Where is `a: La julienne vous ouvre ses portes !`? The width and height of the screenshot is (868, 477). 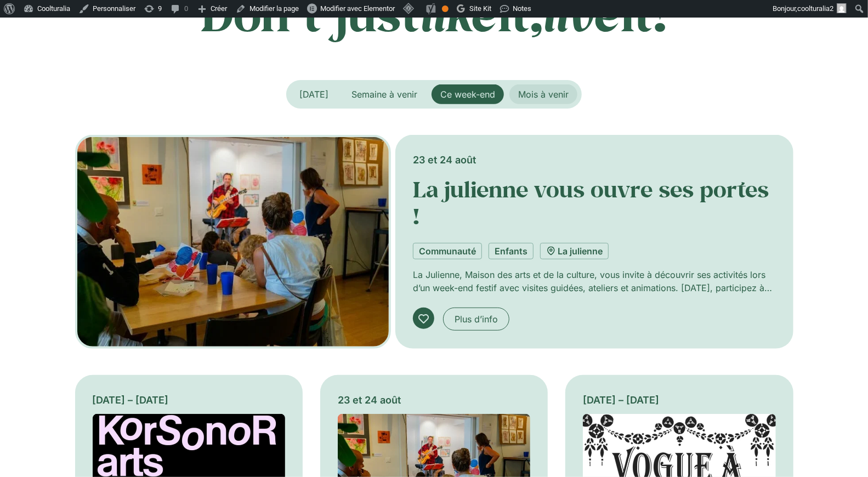
a: La julienne vous ouvre ses portes ! is located at coordinates (591, 203).